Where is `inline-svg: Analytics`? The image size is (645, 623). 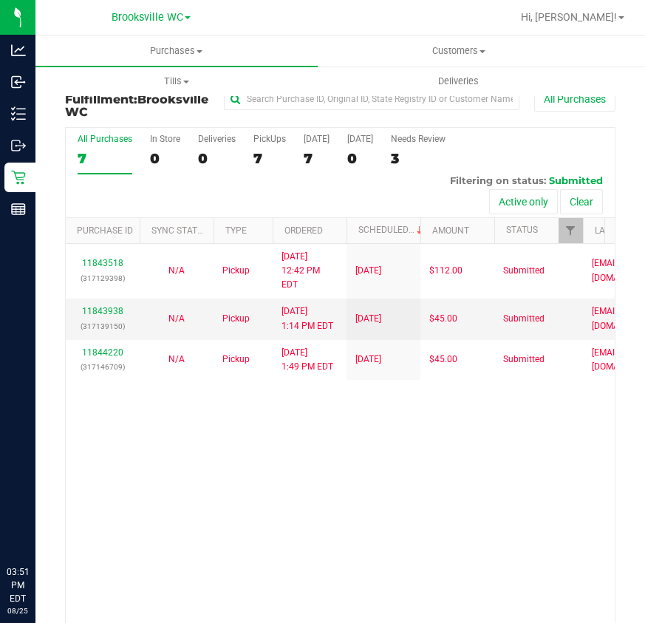 inline-svg: Analytics is located at coordinates (18, 50).